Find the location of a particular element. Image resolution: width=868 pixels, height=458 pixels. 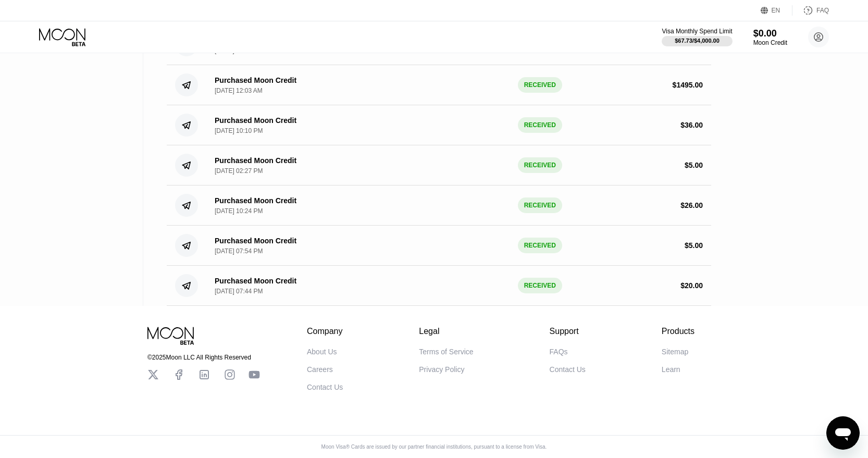

div: $ 20.00 is located at coordinates (691, 285).